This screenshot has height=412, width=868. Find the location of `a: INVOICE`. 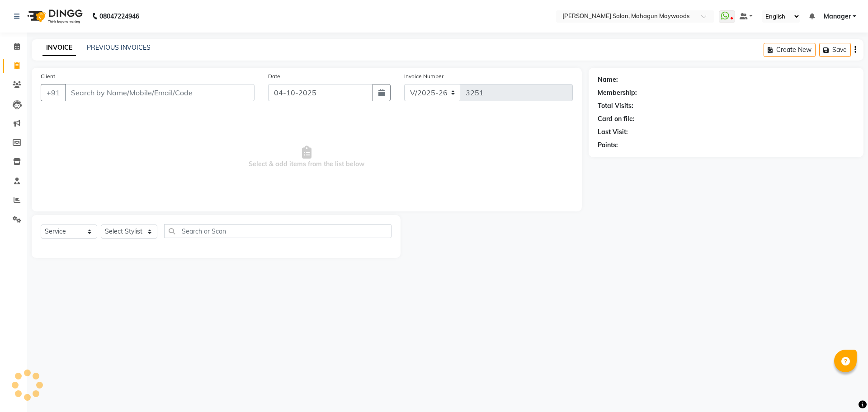

a: INVOICE is located at coordinates (59, 48).